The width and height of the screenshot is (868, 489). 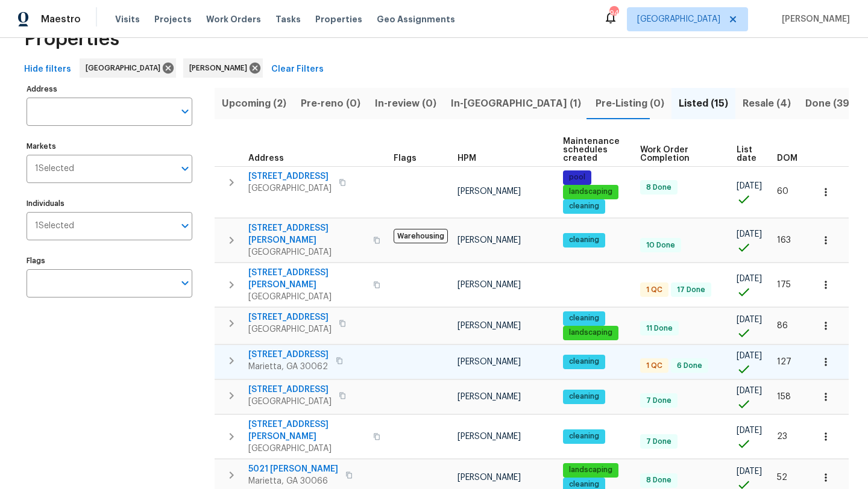 What do you see at coordinates (591, 150) in the screenshot?
I see `span: Maintenance schedules created` at bounding box center [591, 150].